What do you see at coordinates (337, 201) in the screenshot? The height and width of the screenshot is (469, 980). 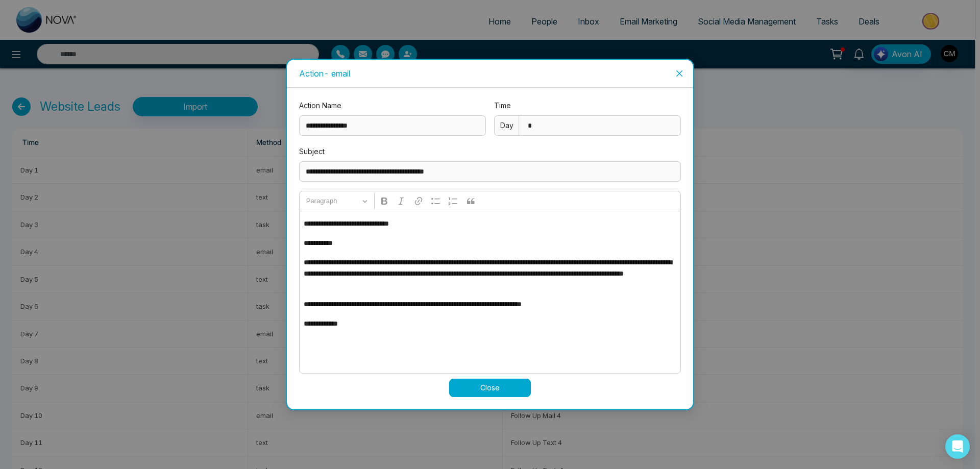 I see `button: Paragraph` at bounding box center [337, 201].